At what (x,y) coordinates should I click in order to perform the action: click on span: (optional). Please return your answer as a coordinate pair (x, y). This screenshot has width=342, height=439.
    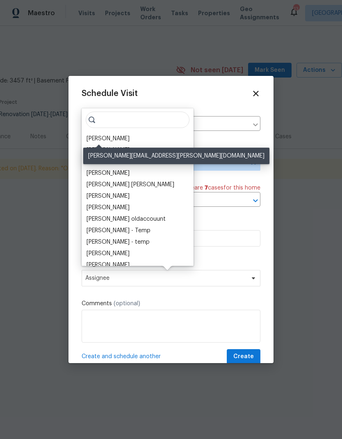
    Looking at the image, I should click on (127, 303).